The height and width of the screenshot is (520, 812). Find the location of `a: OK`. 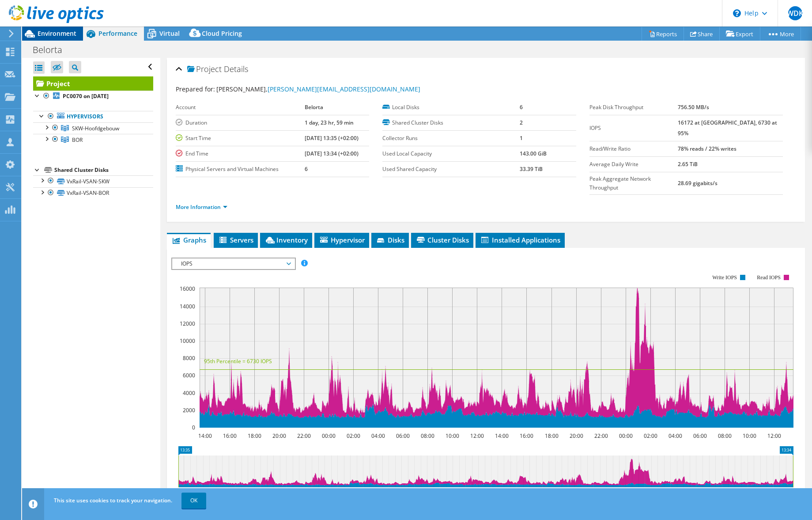

a: OK is located at coordinates (194, 501).